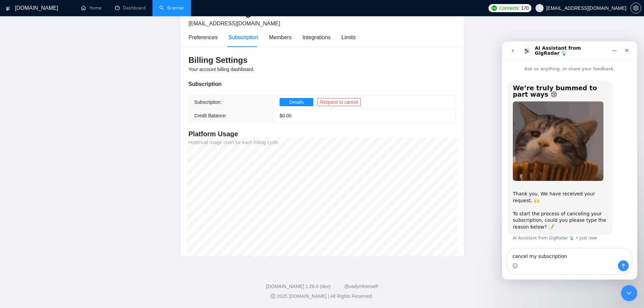 This screenshot has width=644, height=308. Describe the element at coordinates (339, 102) in the screenshot. I see `span: Request to cancel` at that location.